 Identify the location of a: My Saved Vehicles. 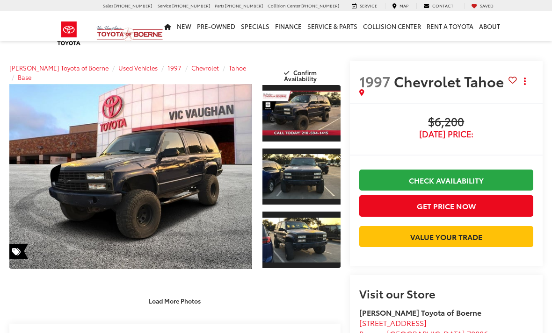
(482, 6).